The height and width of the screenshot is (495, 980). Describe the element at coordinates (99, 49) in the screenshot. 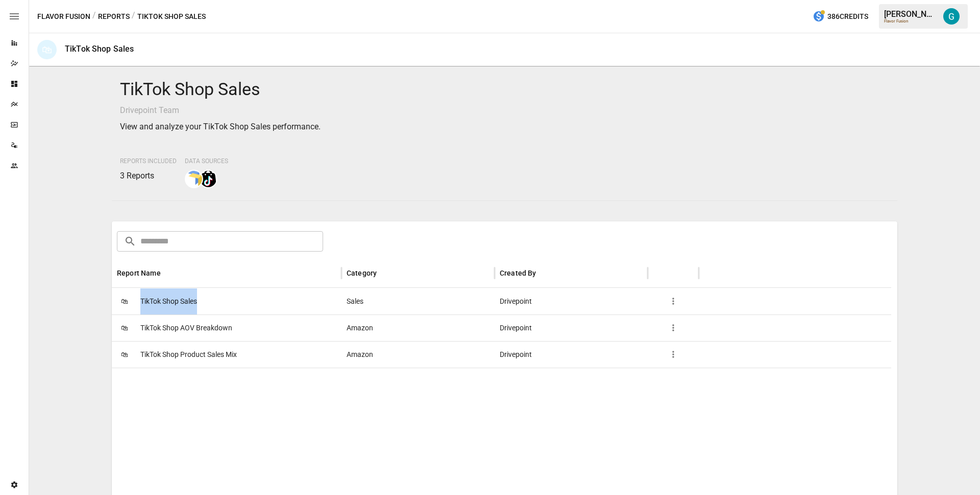

I see `div: TikTok Shop Sales` at that location.